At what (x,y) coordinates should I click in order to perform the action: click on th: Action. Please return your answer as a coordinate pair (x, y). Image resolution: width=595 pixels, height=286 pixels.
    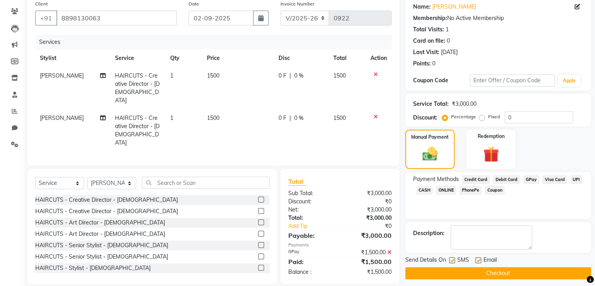
    Looking at the image, I should click on (379, 58).